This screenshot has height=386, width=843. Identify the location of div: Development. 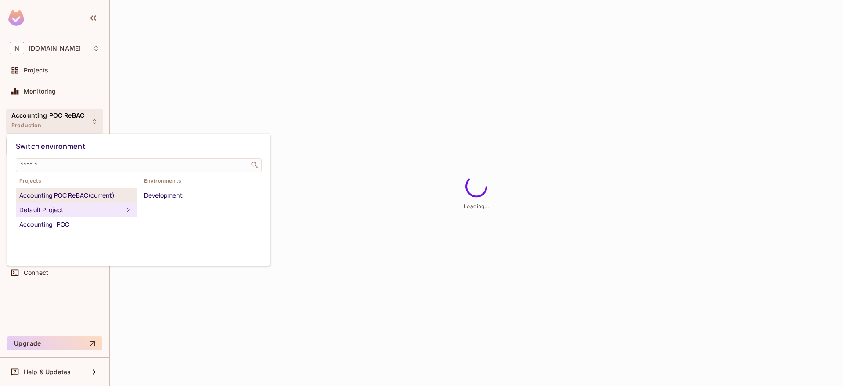
(201, 195).